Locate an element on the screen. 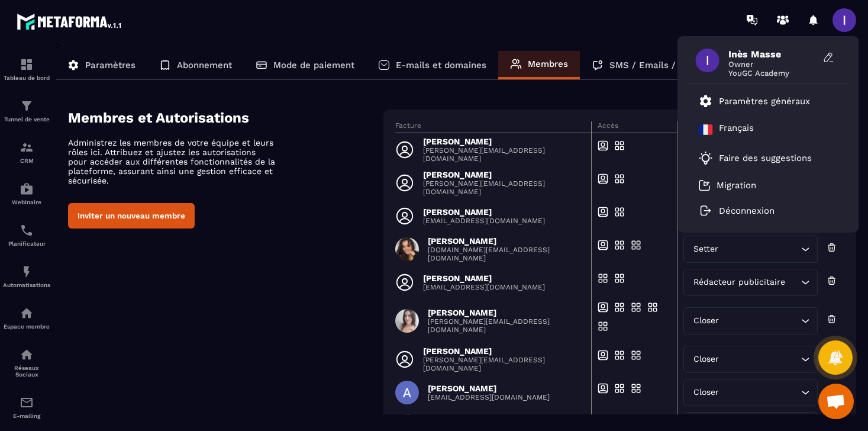 The width and height of the screenshot is (868, 431). a: automationsautomationsEspace membre is located at coordinates (27, 318).